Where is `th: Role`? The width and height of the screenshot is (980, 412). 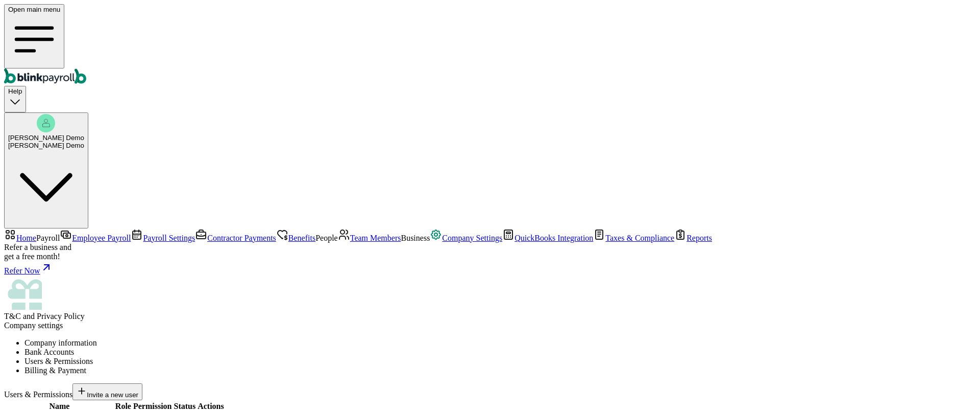
th: Role is located at coordinates (123, 406).